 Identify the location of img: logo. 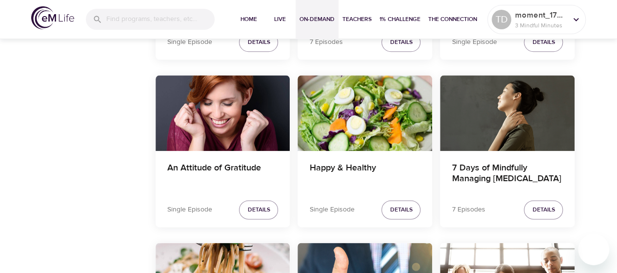
(53, 18).